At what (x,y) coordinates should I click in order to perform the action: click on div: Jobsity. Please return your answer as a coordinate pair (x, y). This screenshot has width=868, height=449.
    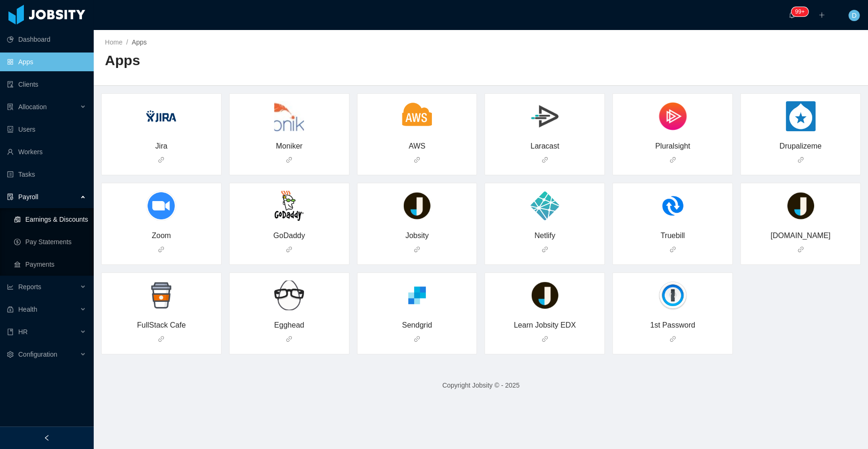
    Looking at the image, I should click on (417, 236).